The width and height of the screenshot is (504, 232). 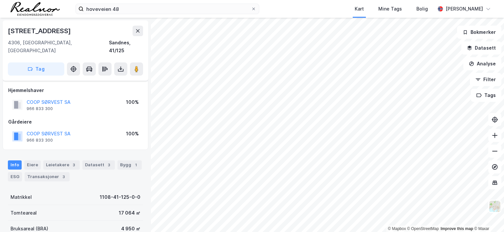 I want to click on div: Datasett, so click(x=99, y=165).